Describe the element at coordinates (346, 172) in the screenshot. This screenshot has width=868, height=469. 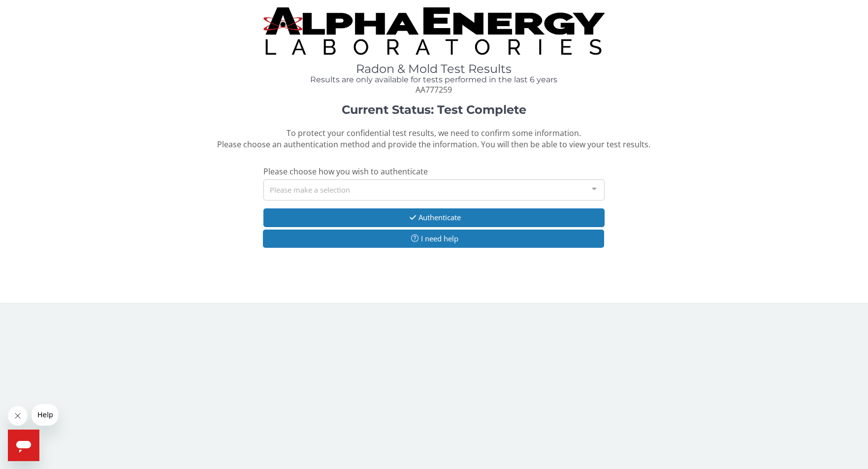
I see `span: Please choose how you wish to authenticate` at that location.